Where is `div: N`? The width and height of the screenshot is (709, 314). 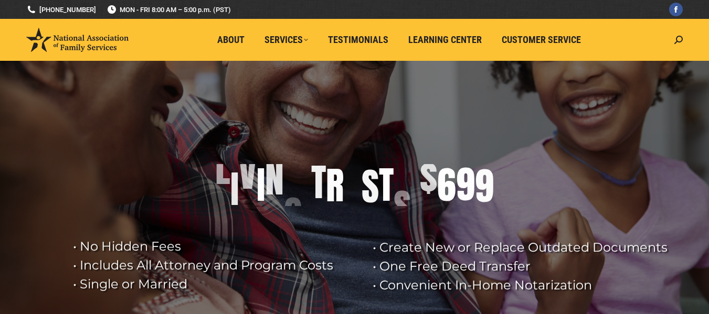
div: N is located at coordinates (275, 179).